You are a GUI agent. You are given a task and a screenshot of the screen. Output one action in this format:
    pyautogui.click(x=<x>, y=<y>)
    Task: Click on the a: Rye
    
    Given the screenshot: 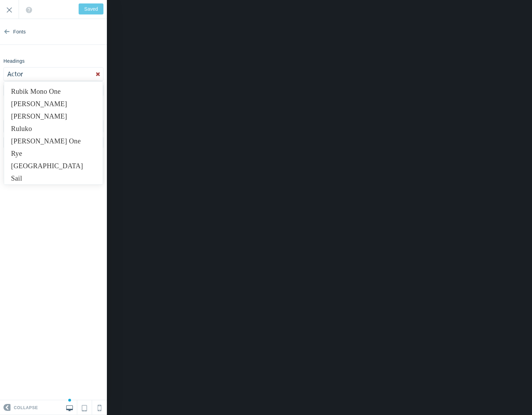 What is the action you would take?
    pyautogui.click(x=53, y=153)
    